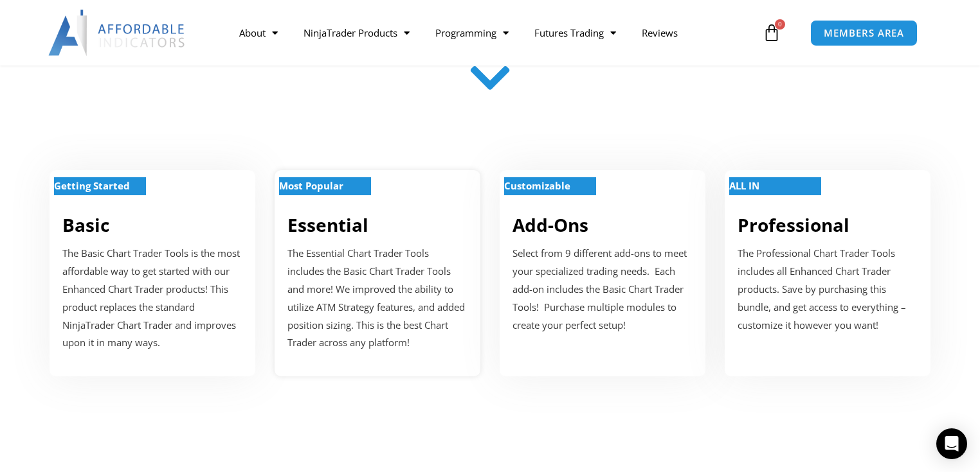 This screenshot has height=472, width=980. I want to click on a: Essential, so click(328, 225).